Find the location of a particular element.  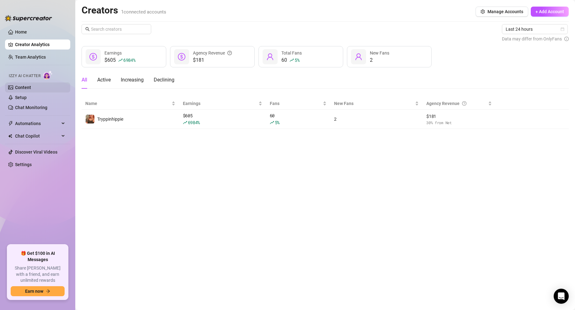

th: New Fans is located at coordinates (376, 103).